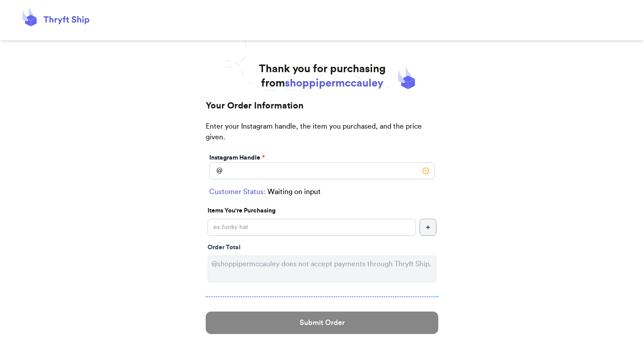  I want to click on span: Customer Status:, so click(238, 191).